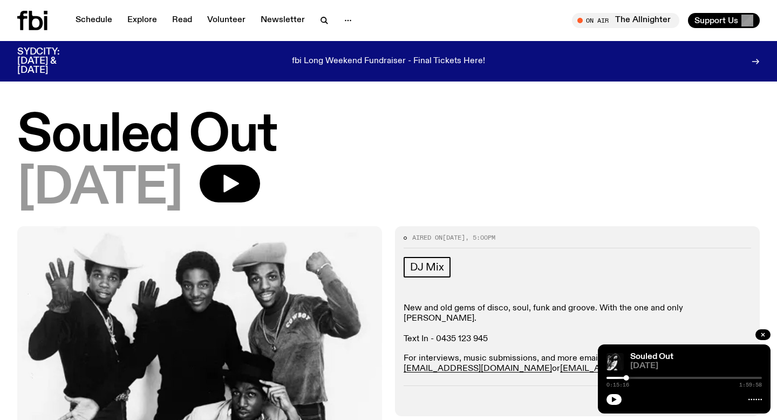 The height and width of the screenshot is (420, 777). I want to click on a: DJ Mix, so click(427, 267).